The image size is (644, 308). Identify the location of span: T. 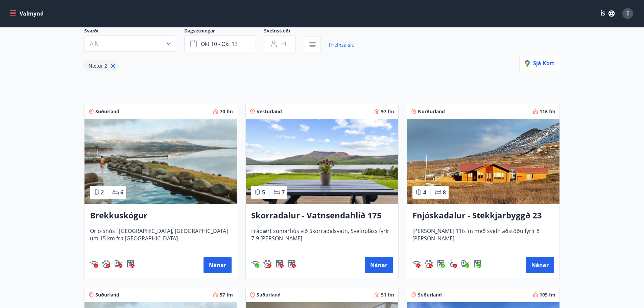
(627, 14).